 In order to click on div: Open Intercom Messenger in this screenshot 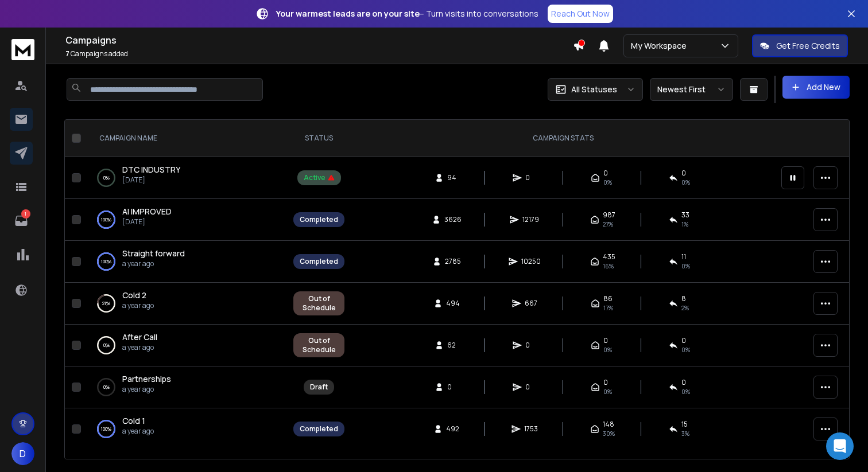, I will do `click(840, 446)`.